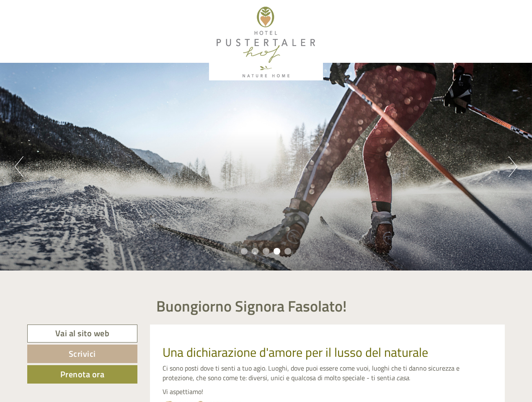  Describe the element at coordinates (82, 333) in the screenshot. I see `a: Vai al sito web` at that location.